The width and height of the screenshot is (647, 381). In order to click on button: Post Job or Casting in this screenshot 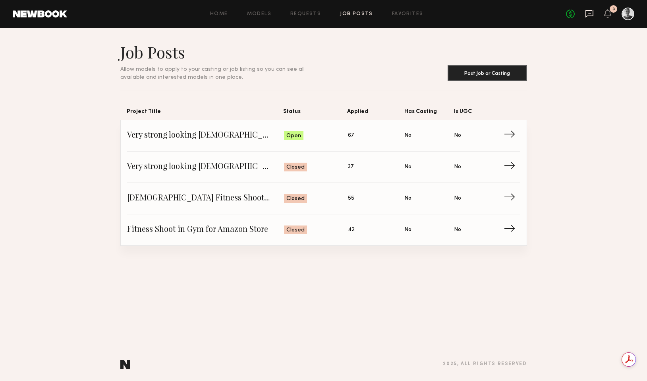, I will do `click(488, 73)`.